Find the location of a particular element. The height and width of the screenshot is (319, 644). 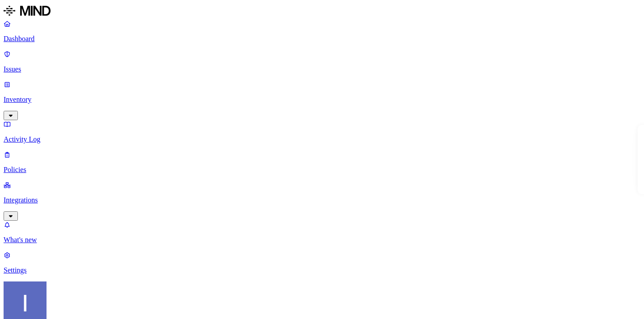

a: Activity Log is located at coordinates (322, 132).